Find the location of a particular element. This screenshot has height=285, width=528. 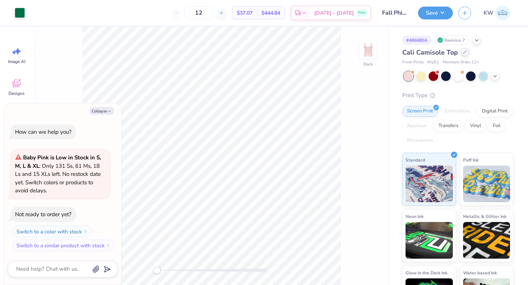

span: Fresh Prints is located at coordinates (413, 62).